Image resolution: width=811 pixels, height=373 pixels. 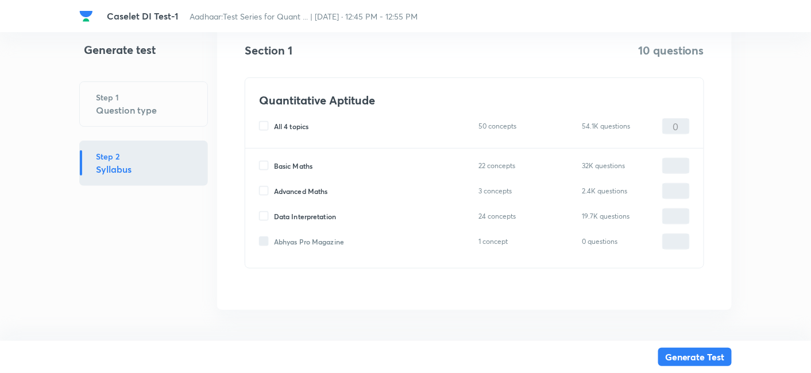 What do you see at coordinates (474, 100) in the screenshot?
I see `h4: Quantitative Aptitude` at bounding box center [474, 100].